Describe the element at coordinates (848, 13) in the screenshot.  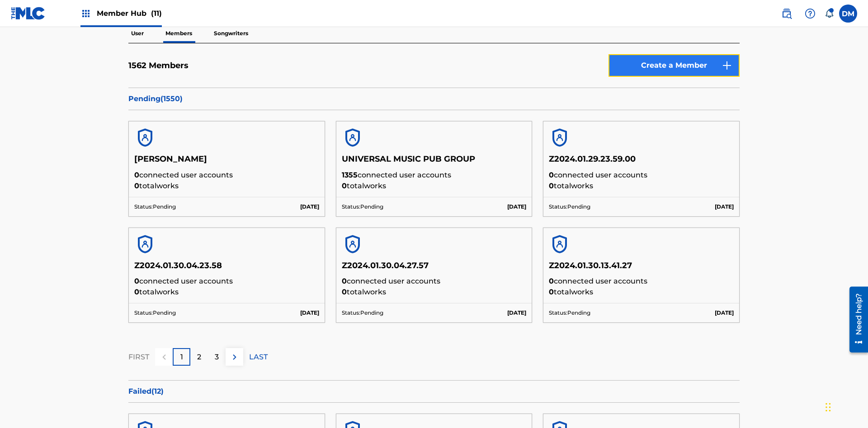
I see `div: User Menu` at that location.